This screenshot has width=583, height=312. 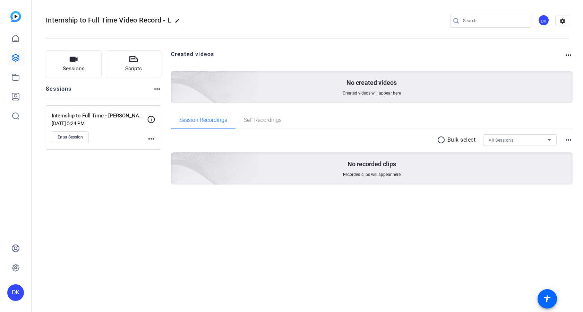 What do you see at coordinates (547, 299) in the screenshot?
I see `mat-icon: accessibility` at bounding box center [547, 299].